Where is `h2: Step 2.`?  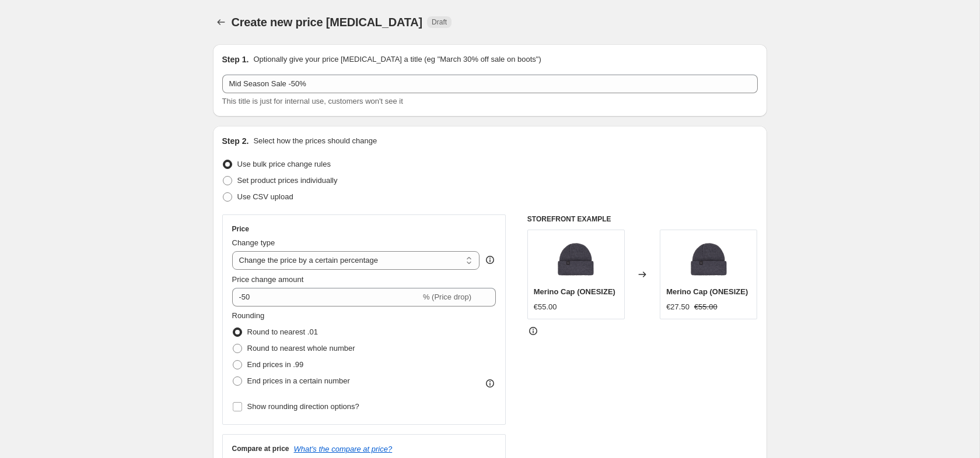
h2: Step 2. is located at coordinates (236, 141).